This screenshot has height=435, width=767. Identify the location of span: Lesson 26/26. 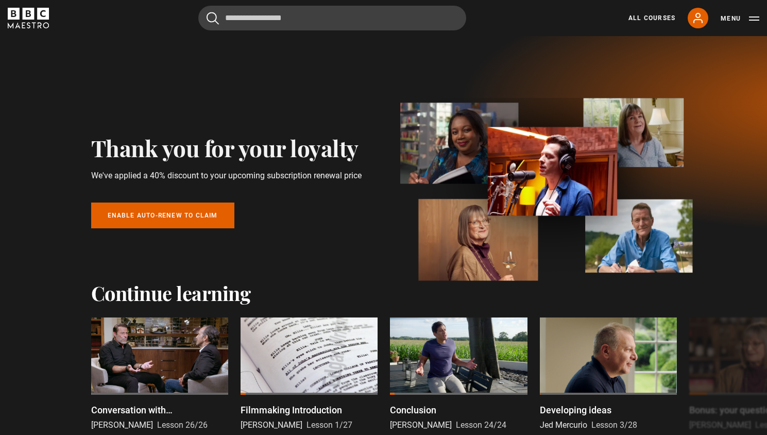
(182, 425).